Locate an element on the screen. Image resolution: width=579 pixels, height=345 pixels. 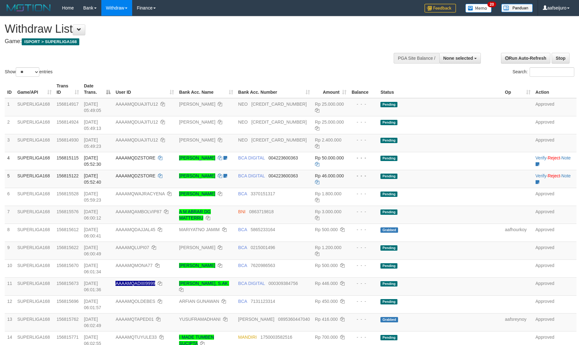
span: AAAAMQTAPED01 is located at coordinates (134, 320).